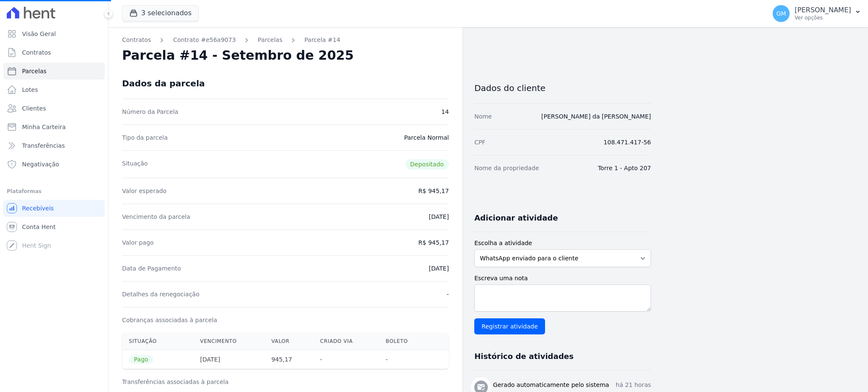 The image size is (868, 392). I want to click on button: 3 selecionados, so click(160, 13).